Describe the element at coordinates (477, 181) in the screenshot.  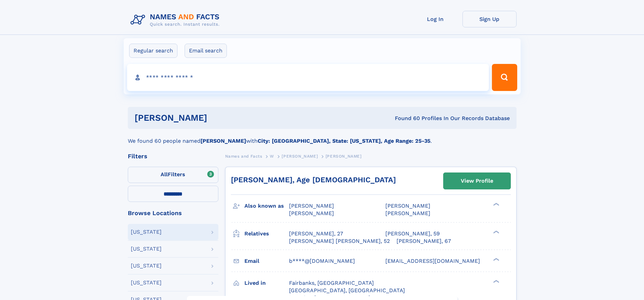
I see `div: View Profile` at that location.